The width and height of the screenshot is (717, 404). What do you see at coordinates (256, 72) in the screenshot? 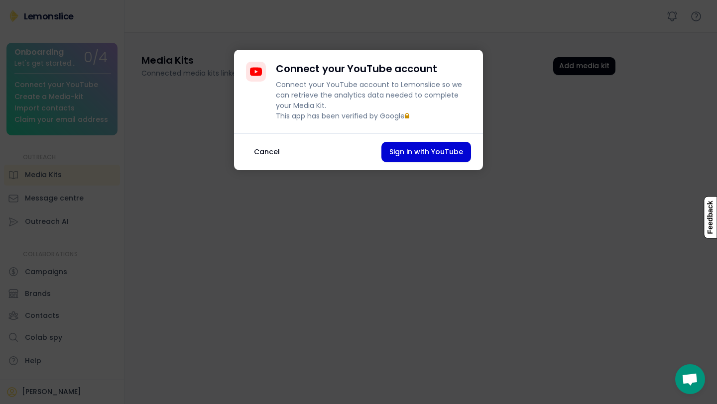
I see `img: YouTubeIcon.svg` at bounding box center [256, 72].